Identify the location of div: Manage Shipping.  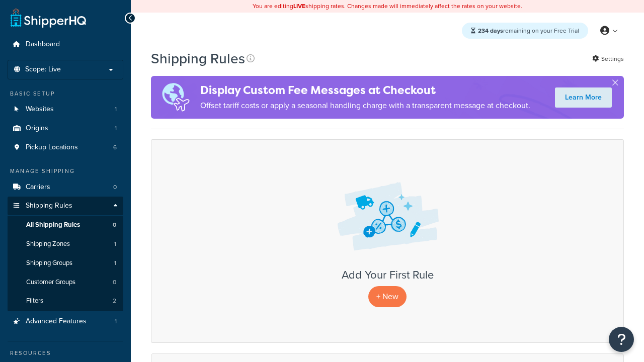
(65, 171).